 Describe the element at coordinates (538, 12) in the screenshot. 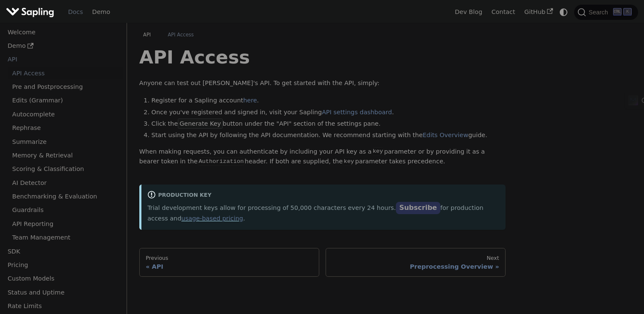

I see `a: GitHub` at that location.